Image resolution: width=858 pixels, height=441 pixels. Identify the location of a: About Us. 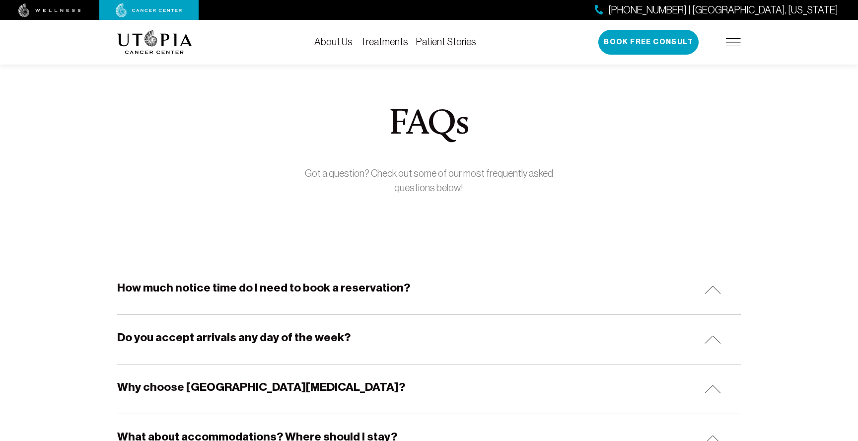
(333, 42).